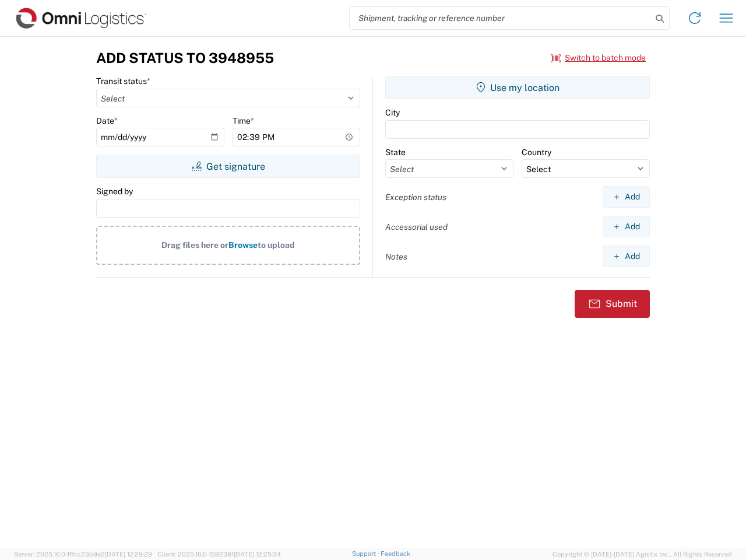 The image size is (746, 560). Describe the element at coordinates (219, 554) in the screenshot. I see `span: Client: 2025.16.0-1592391` at that location.